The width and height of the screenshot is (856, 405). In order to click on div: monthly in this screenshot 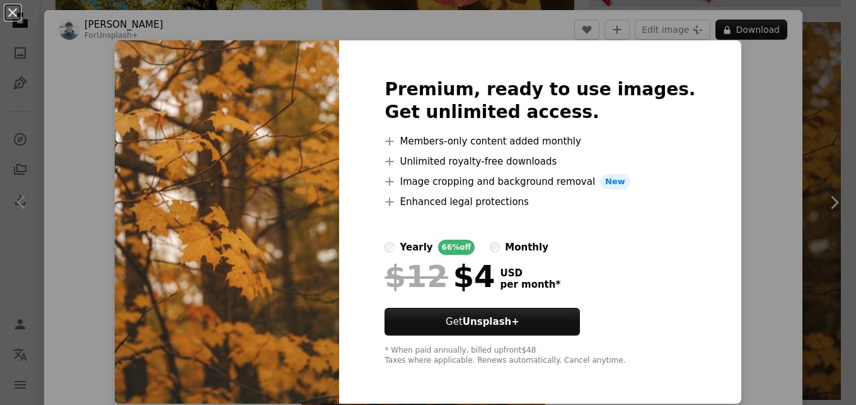, I will do `click(526, 247)`.